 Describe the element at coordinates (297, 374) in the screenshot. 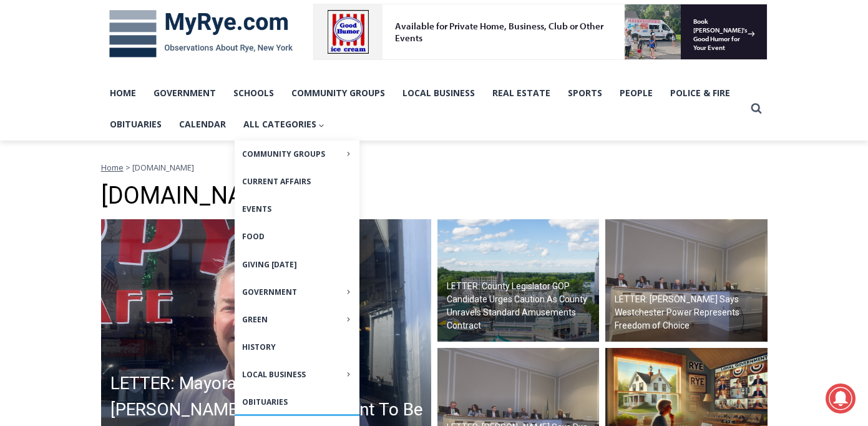

I see `button: Child menu of Local Business` at that location.